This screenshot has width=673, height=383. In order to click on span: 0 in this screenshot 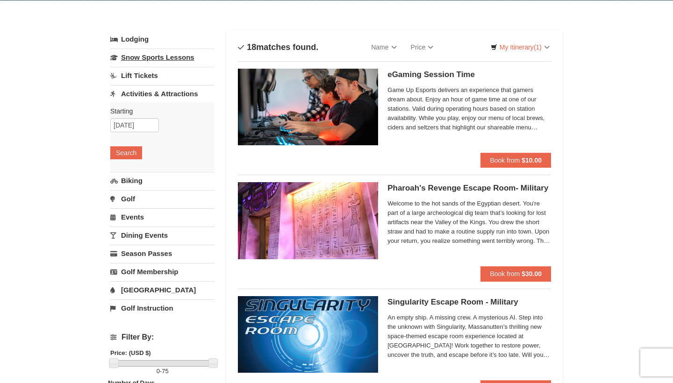, I will do `click(158, 371)`.